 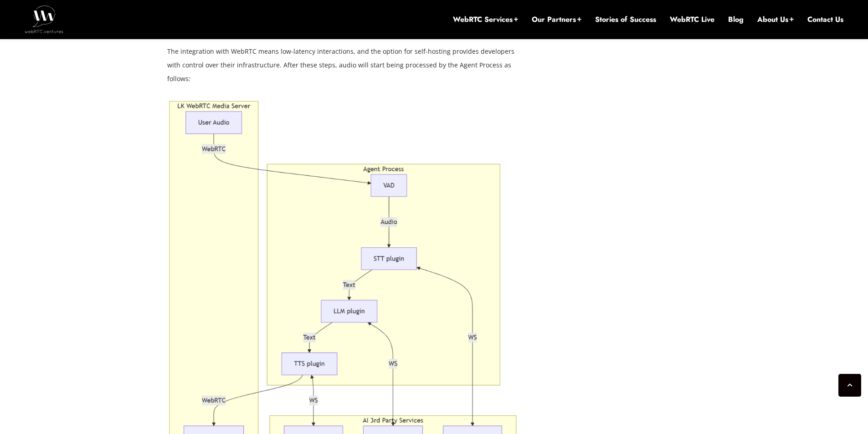 What do you see at coordinates (556, 20) in the screenshot?
I see `a: Our Partners` at bounding box center [556, 20].